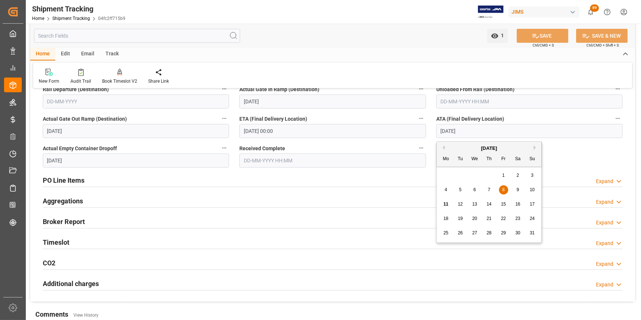  I want to click on div: Choose Sunday, August 3rd, 2025, so click(532, 175).